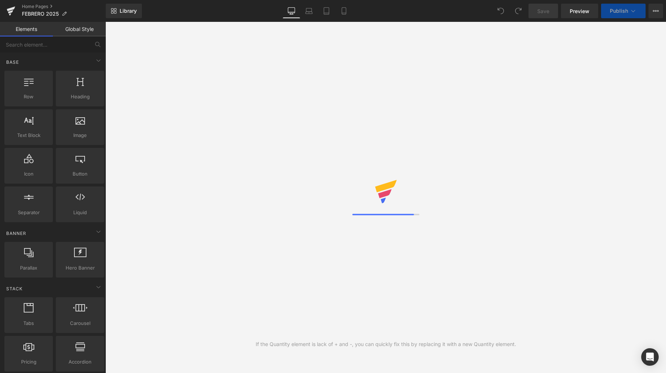 This screenshot has height=373, width=666. Describe the element at coordinates (309, 11) in the screenshot. I see `a: Laptop` at that location.